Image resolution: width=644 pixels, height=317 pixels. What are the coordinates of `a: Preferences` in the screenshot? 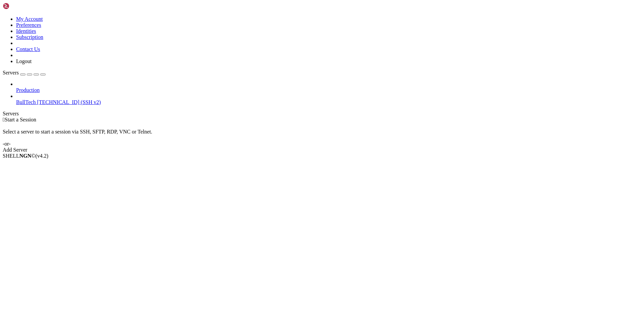 It's located at (28, 25).